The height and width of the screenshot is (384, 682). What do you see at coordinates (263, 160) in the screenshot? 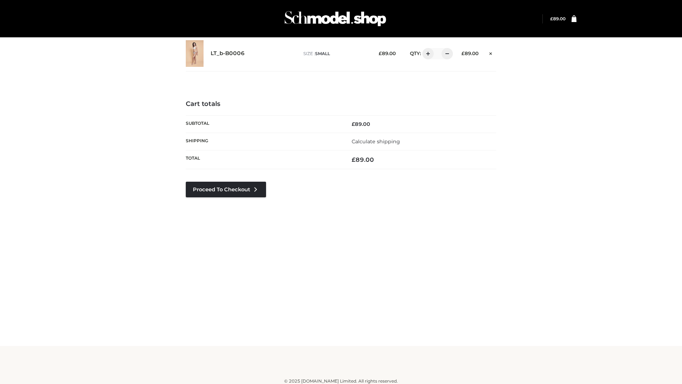
I see `th: Total` at bounding box center [263, 160].